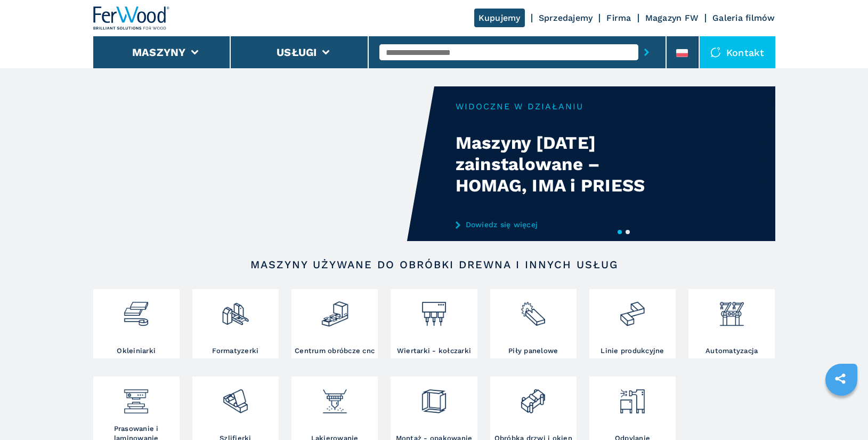 This screenshot has width=868, height=440. Describe the element at coordinates (533, 351) in the screenshot. I see `h3: Piły panelowe` at that location.